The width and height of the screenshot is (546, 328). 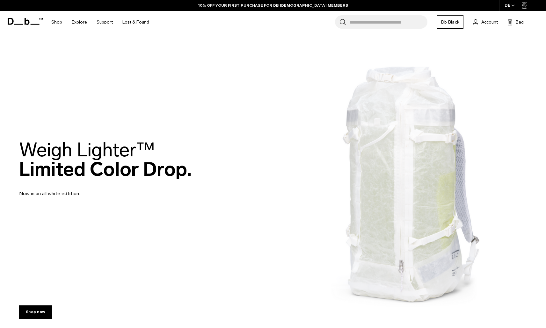 What do you see at coordinates (136, 22) in the screenshot?
I see `a: Lost & Found` at bounding box center [136, 22].